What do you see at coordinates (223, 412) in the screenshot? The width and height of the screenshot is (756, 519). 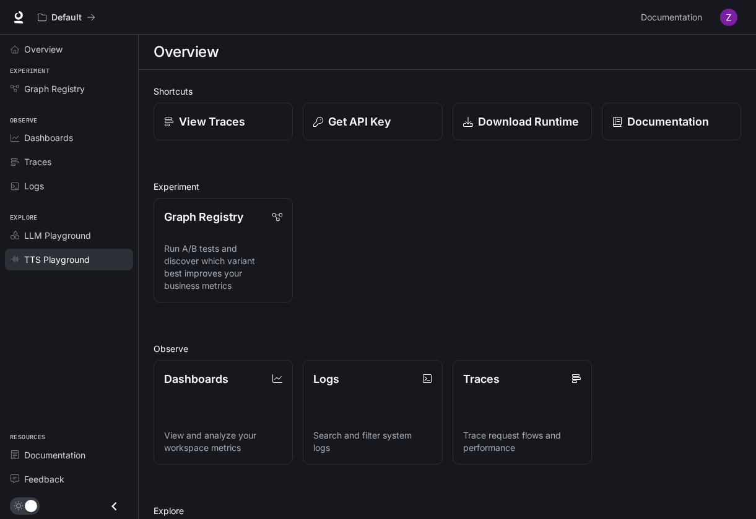 I see `a: DashboardsView and analyze your workspace metrics` at bounding box center [223, 412].